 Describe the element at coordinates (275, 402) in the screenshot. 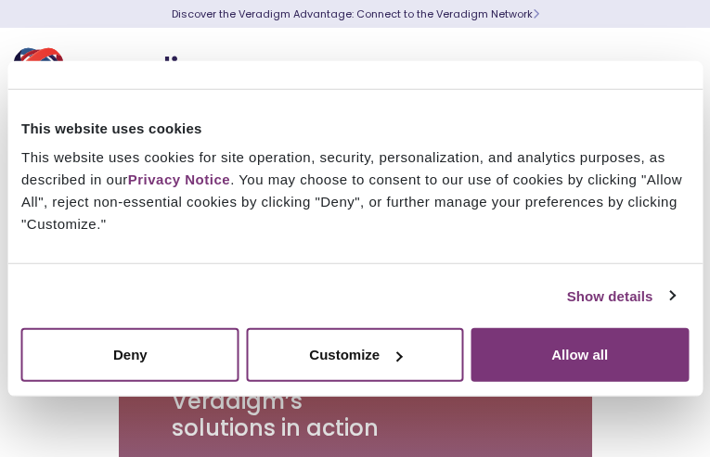

I see `h3: Experience Veradigm’s solutions in action` at that location.